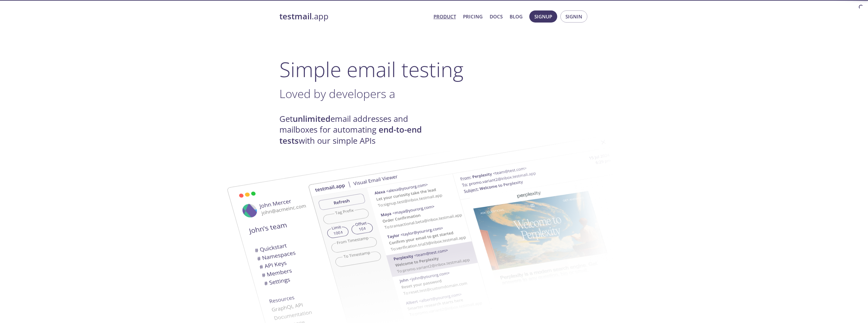  I want to click on span: Signin, so click(574, 16).